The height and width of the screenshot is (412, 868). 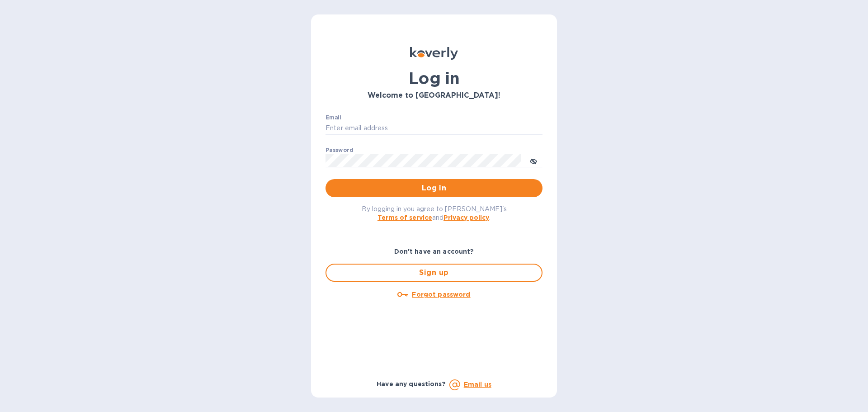 What do you see at coordinates (434, 128) in the screenshot?
I see `input: Enter email address` at bounding box center [434, 128].